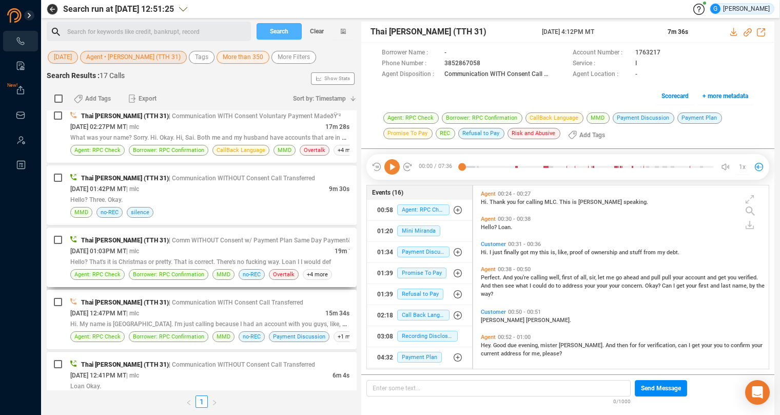 Image resolution: width=780 pixels, height=415 pixels. Describe the element at coordinates (92, 99) in the screenshot. I see `button: Add Tags` at that location.